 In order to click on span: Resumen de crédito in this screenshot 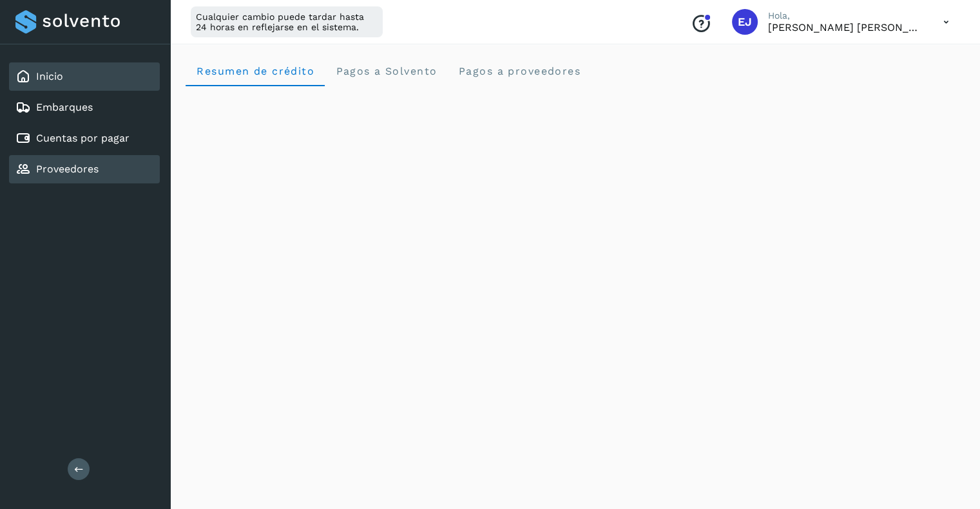, I will do `click(255, 71)`.